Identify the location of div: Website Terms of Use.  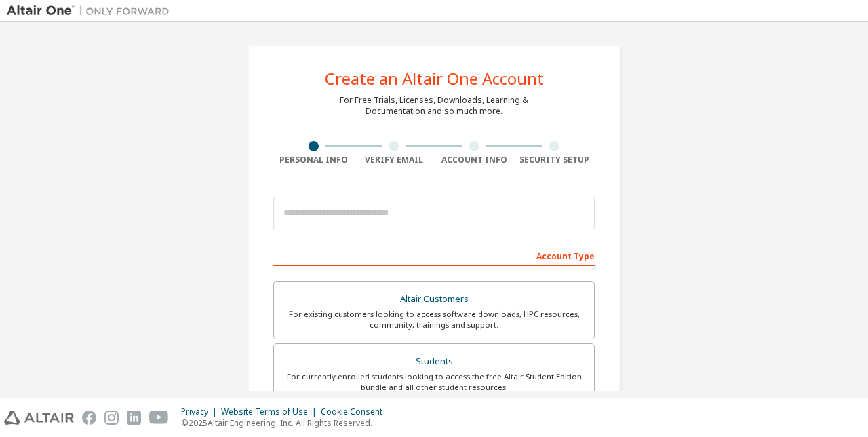
(270, 412).